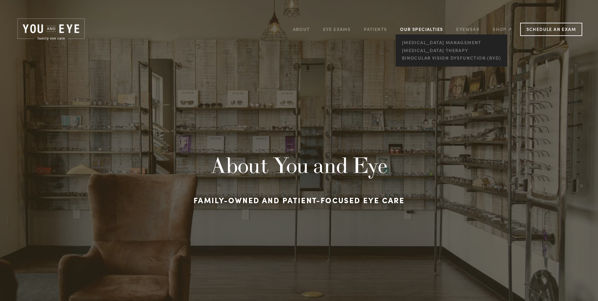  I want to click on a: Patients, so click(375, 29).